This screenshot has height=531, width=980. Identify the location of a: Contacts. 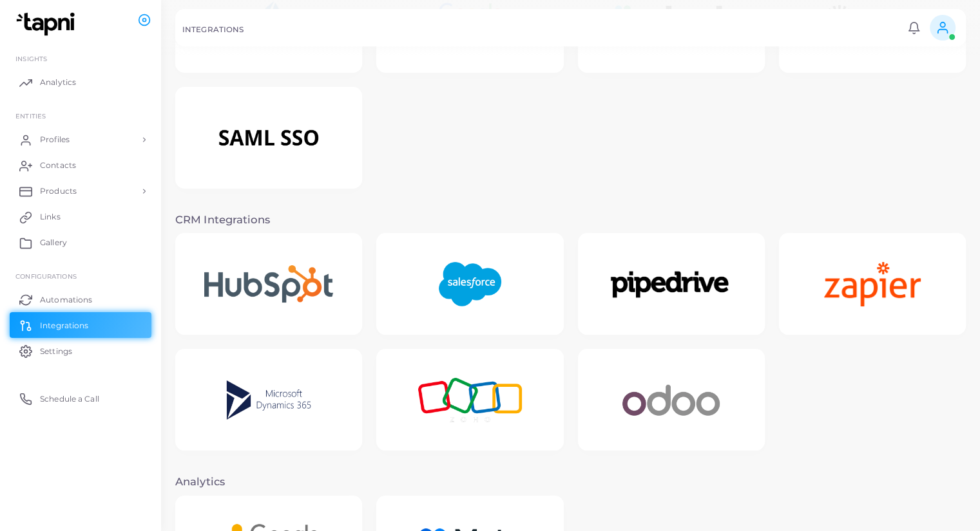
(81, 165).